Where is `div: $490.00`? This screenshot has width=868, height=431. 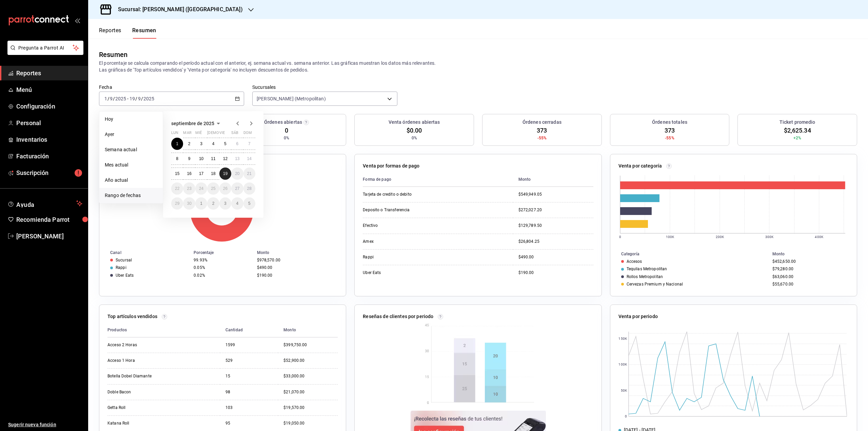 div: $490.00 is located at coordinates (556, 257).